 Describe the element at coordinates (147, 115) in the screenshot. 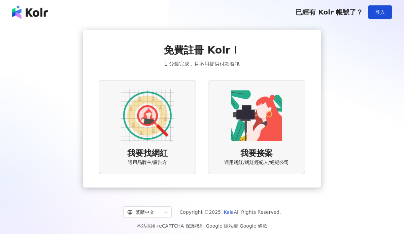

I see `img: AD identity option` at that location.